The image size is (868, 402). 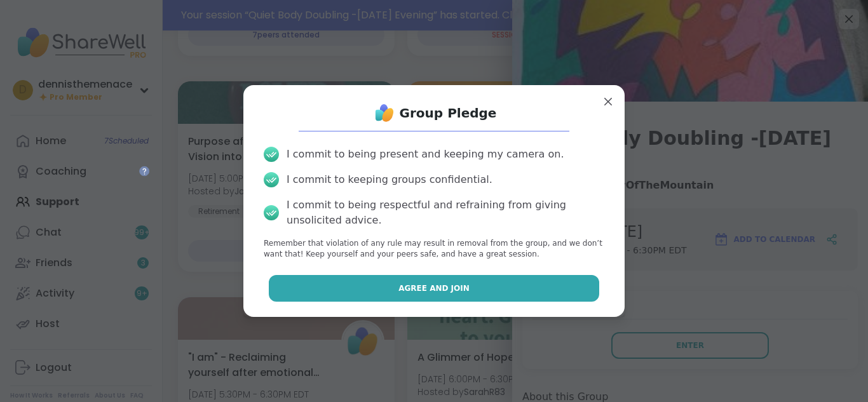 I want to click on span: Agree and Join, so click(x=434, y=288).